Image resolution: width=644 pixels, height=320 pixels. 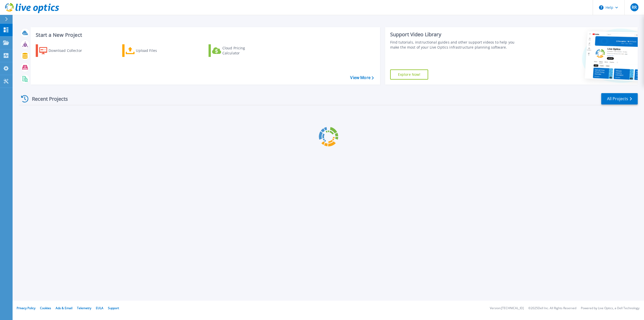 I want to click on a: Explore Now!, so click(x=409, y=74).